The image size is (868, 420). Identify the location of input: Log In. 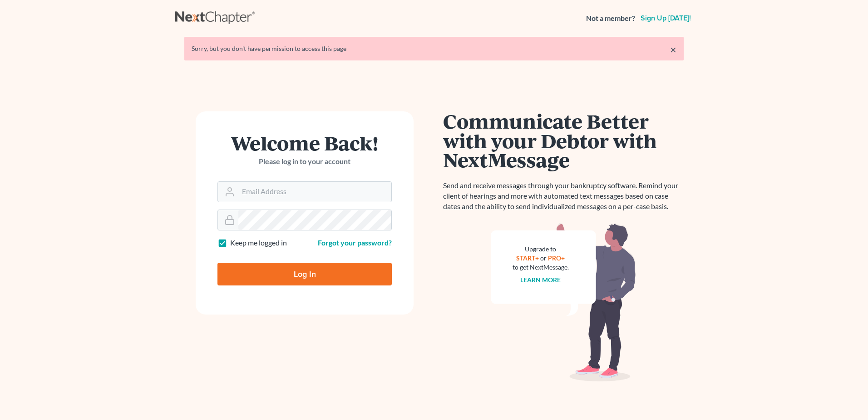
(305, 274).